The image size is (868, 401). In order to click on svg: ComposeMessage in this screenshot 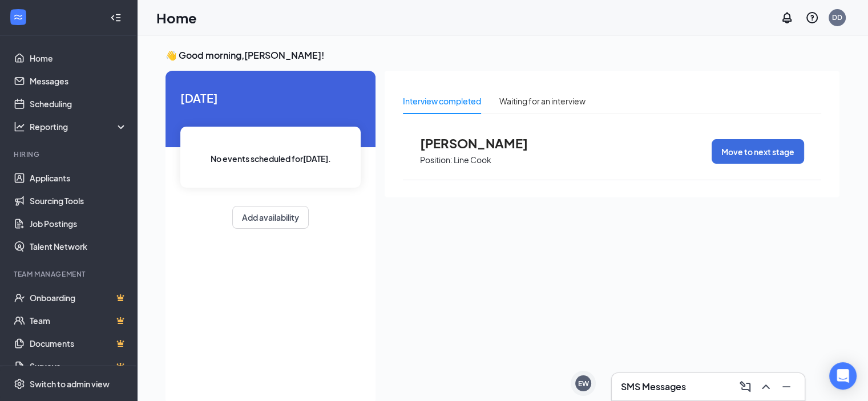, I will do `click(746, 386)`.